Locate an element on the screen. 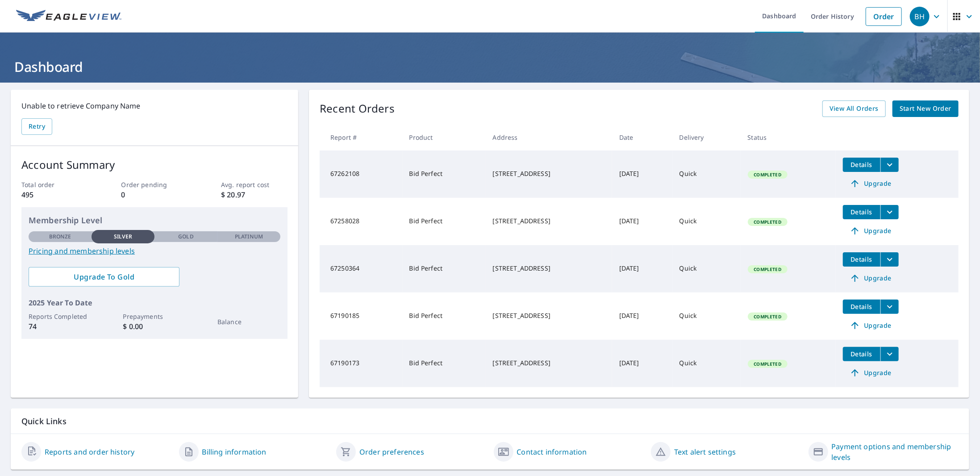 Image resolution: width=980 pixels, height=476 pixels. td: 67250364 is located at coordinates (361, 269).